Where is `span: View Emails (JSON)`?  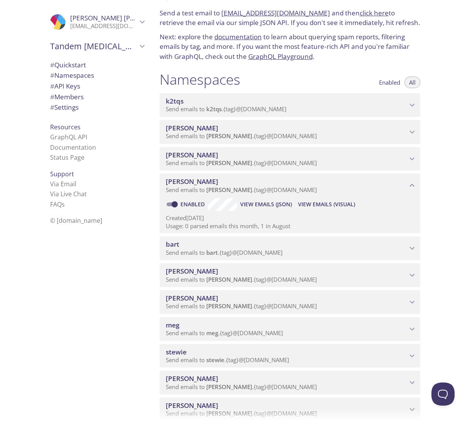 span: View Emails (JSON) is located at coordinates (266, 205).